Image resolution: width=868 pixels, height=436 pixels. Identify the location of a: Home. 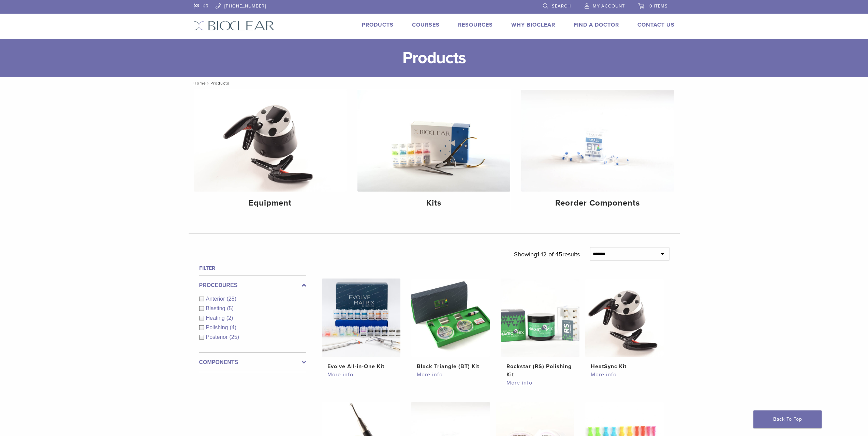
(199, 83).